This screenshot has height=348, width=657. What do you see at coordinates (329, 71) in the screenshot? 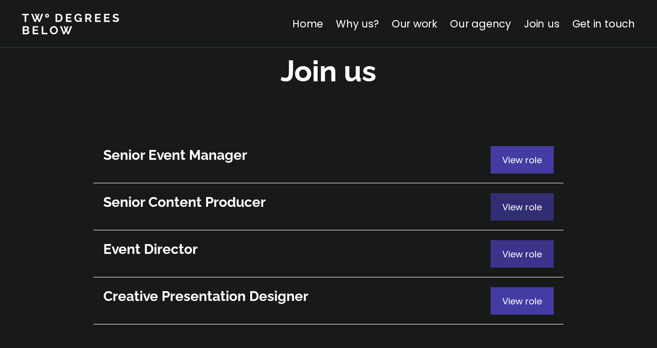
I see `h2: Join us` at bounding box center [329, 71].